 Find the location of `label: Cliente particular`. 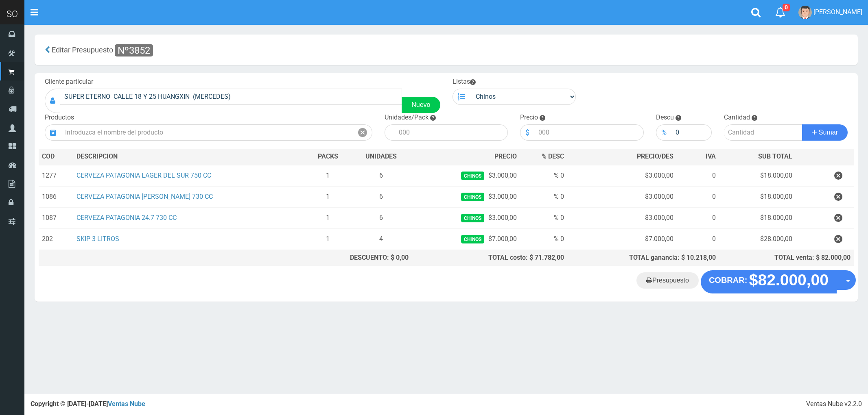

label: Cliente particular is located at coordinates (69, 82).